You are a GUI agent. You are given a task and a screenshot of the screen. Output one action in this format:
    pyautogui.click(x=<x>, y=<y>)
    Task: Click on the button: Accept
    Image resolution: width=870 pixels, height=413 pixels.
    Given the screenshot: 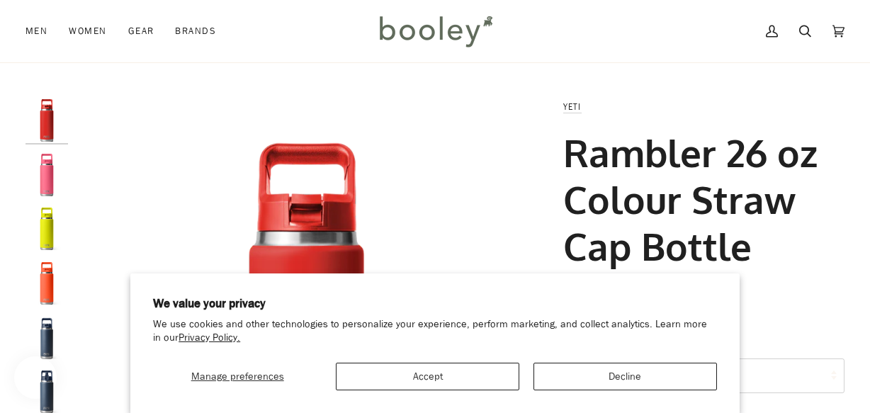 What is the action you would take?
    pyautogui.click(x=427, y=376)
    